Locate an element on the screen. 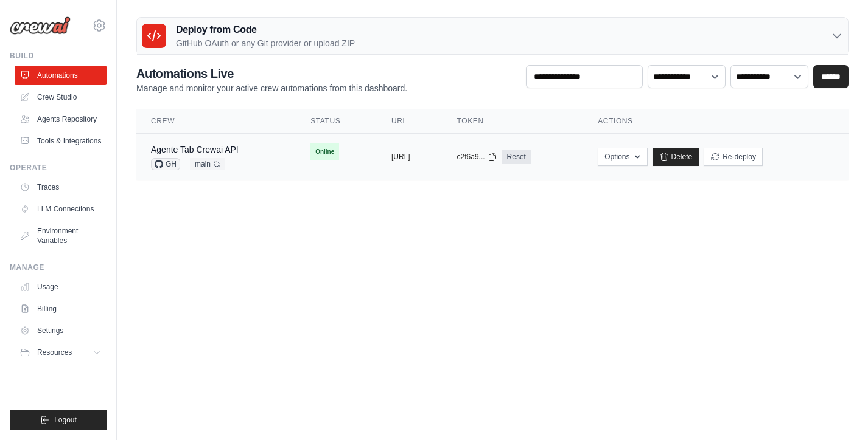  span: GH is located at coordinates (166, 164).